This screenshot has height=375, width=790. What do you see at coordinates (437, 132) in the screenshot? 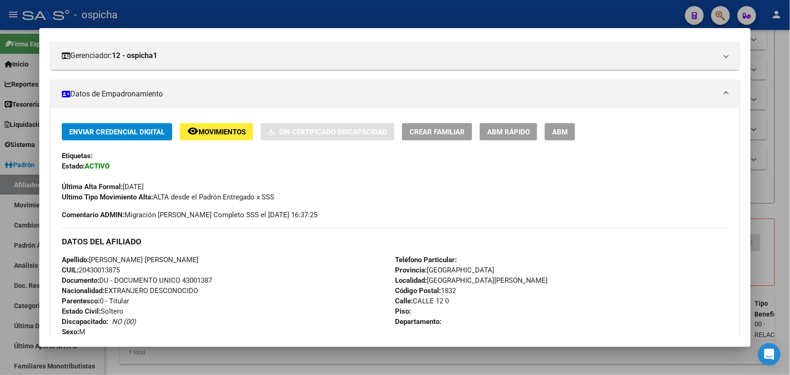
I see `span: Crear Familiar` at bounding box center [437, 132].